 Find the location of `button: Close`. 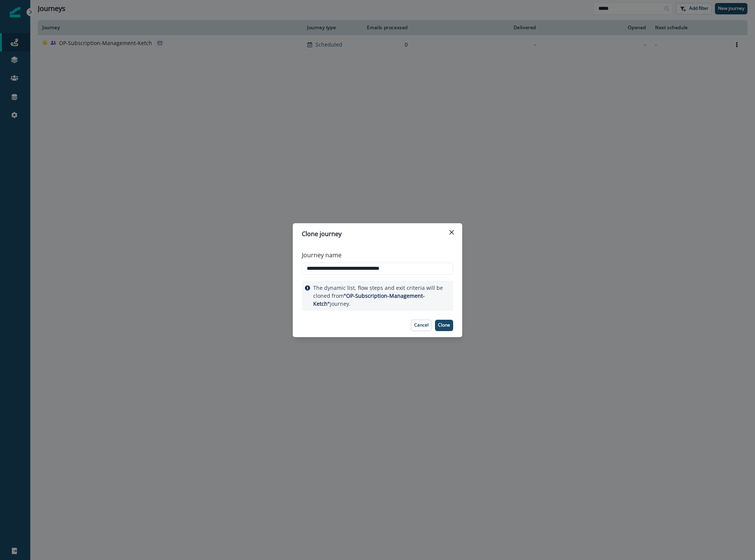

button: Close is located at coordinates (451, 232).